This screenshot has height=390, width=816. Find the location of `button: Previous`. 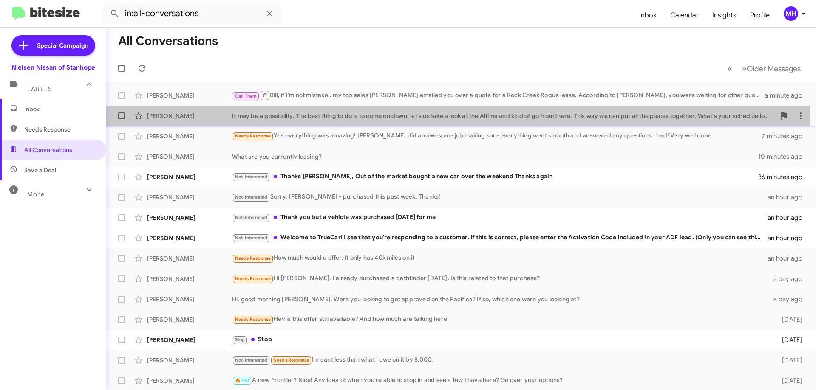

button: Previous is located at coordinates (730, 68).